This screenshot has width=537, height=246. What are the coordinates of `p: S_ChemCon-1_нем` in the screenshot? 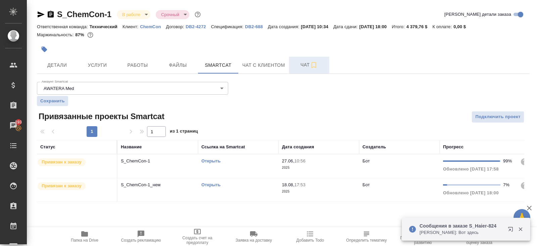 It's located at (158, 185).